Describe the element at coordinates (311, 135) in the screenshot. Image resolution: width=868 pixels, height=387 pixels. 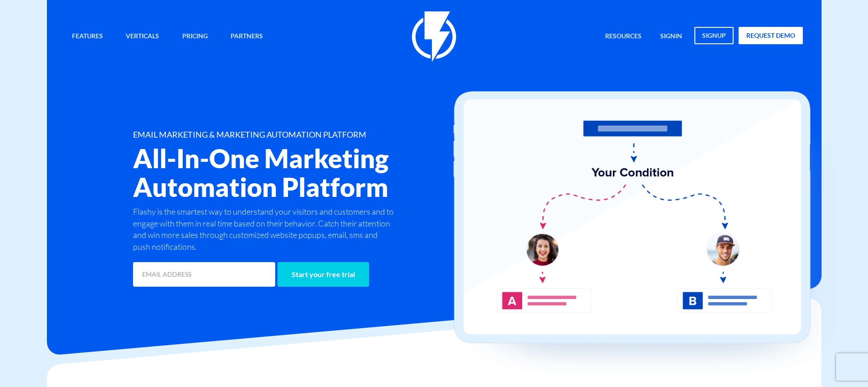
I see `h1: EMAIL MARKETING & MARKETING AUTOMATION PLATFORM` at that location.